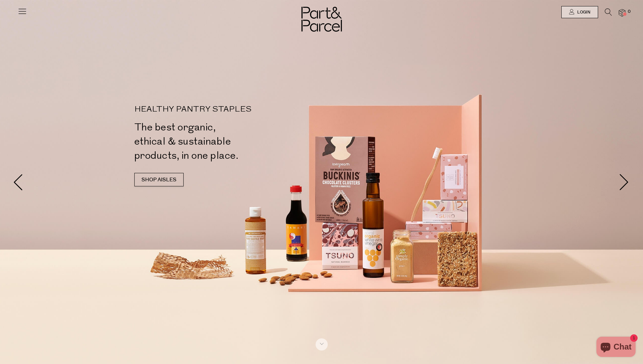 The height and width of the screenshot is (364, 643). Describe the element at coordinates (229, 109) in the screenshot. I see `p: HEALTHY PANTRY STAPLES` at that location.